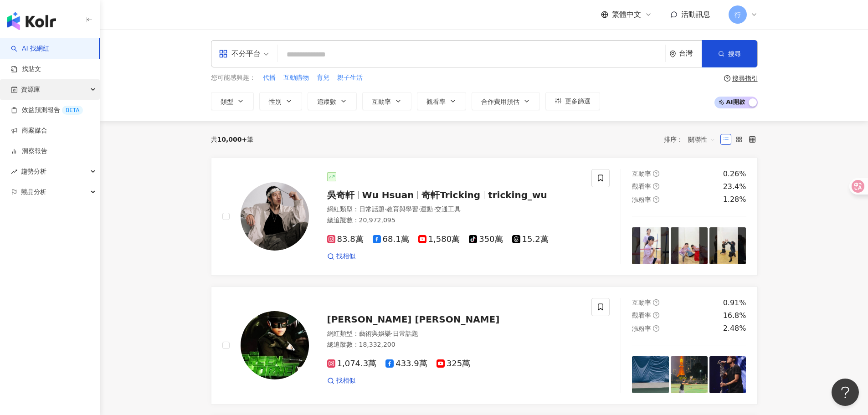  I want to click on span: 藝術與娛樂, so click(375, 334).